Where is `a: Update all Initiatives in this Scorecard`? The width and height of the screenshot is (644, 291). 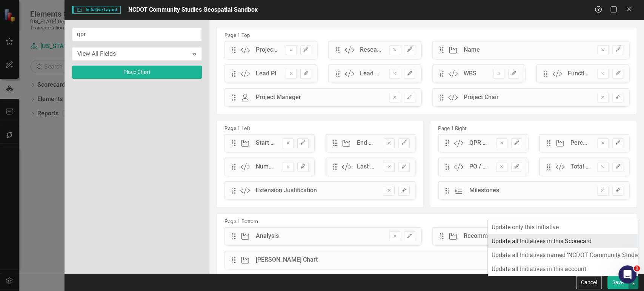 a: Update all Initiatives in this Scorecard is located at coordinates (563, 241).